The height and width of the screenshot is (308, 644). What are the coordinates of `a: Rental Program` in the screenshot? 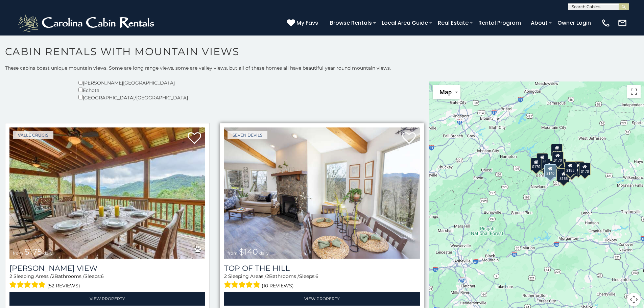 It's located at (499, 23).